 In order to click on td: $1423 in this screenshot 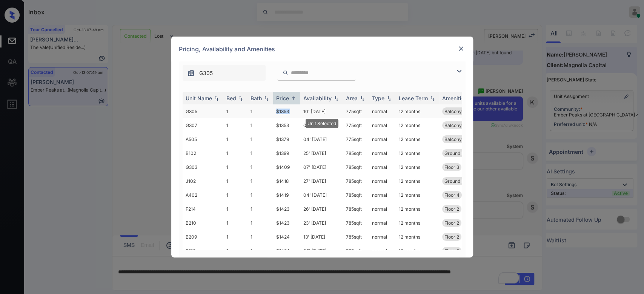, I will do `click(287, 222)`.